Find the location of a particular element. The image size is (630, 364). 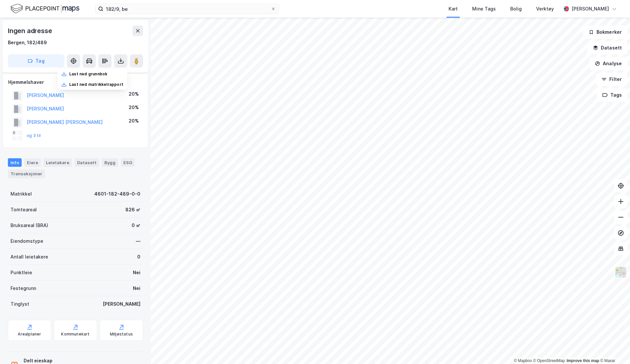

div: Tomteareal is located at coordinates (23, 210).